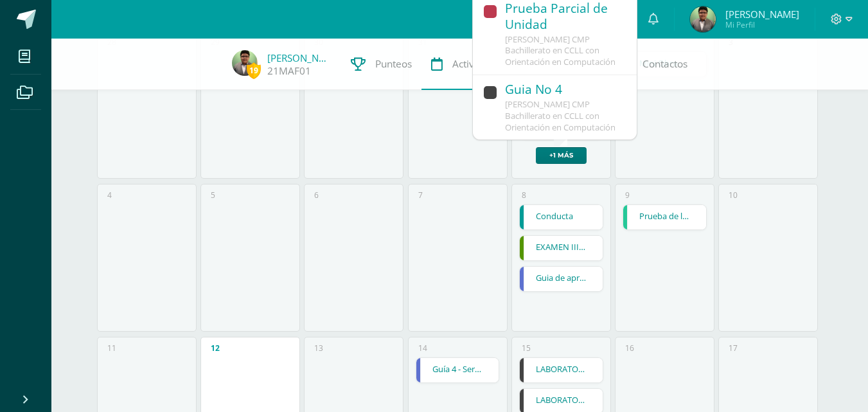 This screenshot has width=868, height=412. Describe the element at coordinates (666, 64) in the screenshot. I see `span: Contactos` at that location.